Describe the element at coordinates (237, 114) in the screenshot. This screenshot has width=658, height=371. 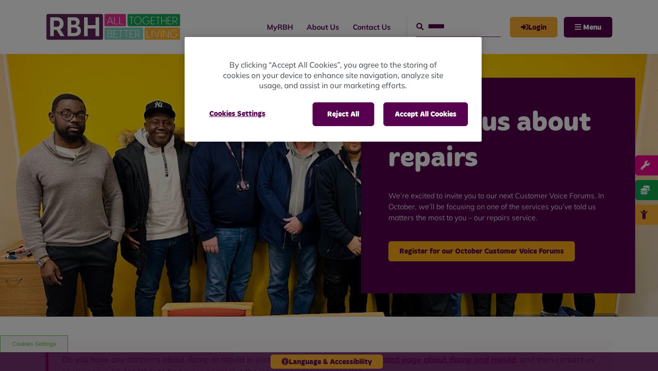
I see `button: Cookies Settings` at that location.